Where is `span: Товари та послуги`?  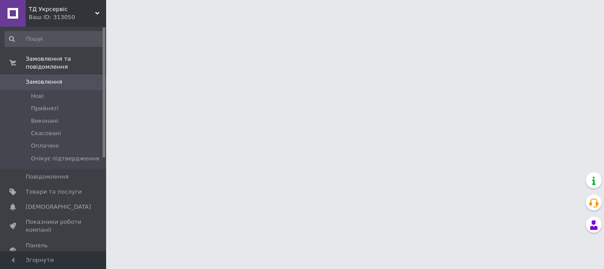
span: Товари та послуги is located at coordinates (54, 192).